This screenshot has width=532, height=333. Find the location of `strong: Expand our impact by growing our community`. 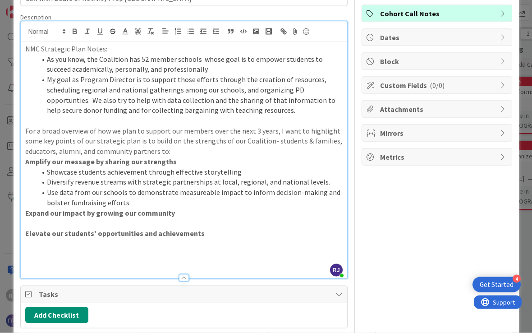

strong: Expand our impact by growing our community is located at coordinates (100, 213).